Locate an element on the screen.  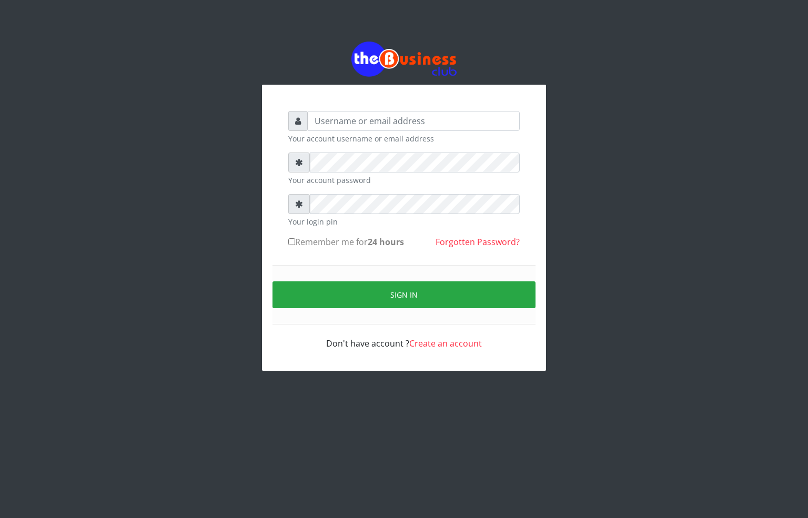
a: Forgotten Password? is located at coordinates (478, 242).